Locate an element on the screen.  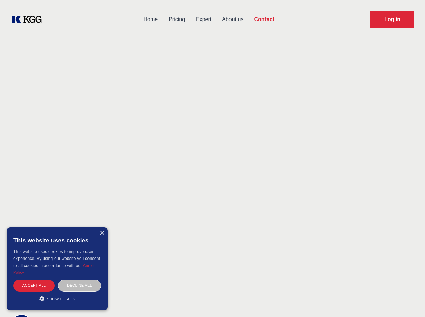
a: Contact is located at coordinates (264, 19).